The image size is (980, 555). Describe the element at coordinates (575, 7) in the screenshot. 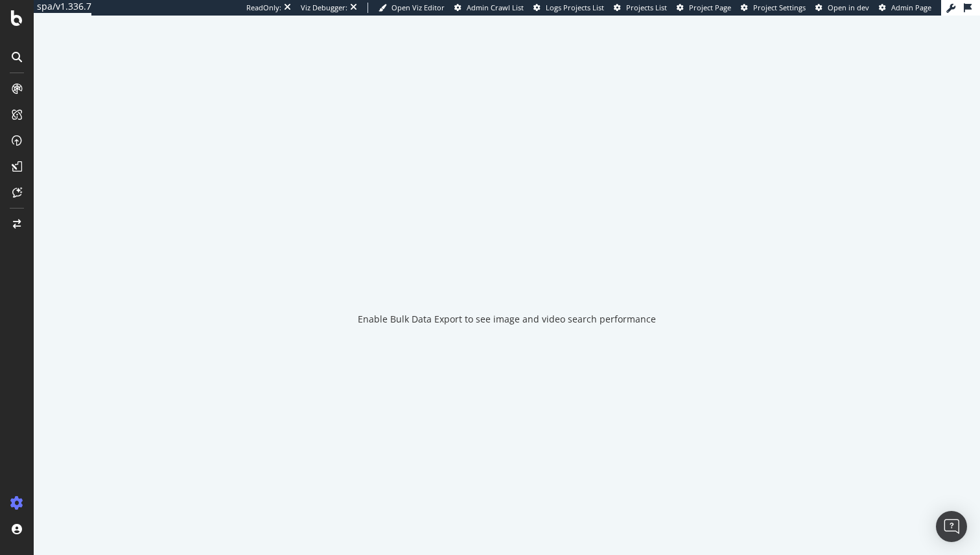

I see `span: Logs Projects List` at that location.